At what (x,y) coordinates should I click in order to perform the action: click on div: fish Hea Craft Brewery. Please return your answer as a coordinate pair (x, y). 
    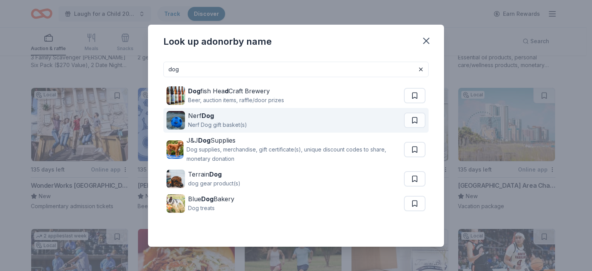
    Looking at the image, I should click on (236, 91).